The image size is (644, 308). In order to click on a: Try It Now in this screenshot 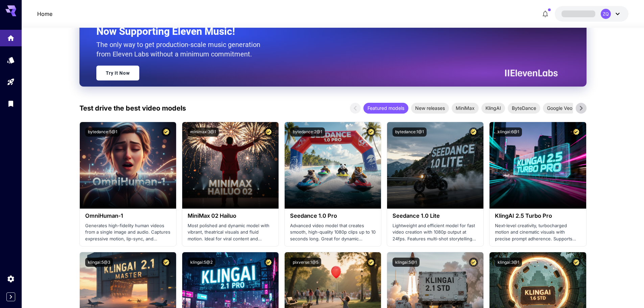, I will do `click(118, 73)`.